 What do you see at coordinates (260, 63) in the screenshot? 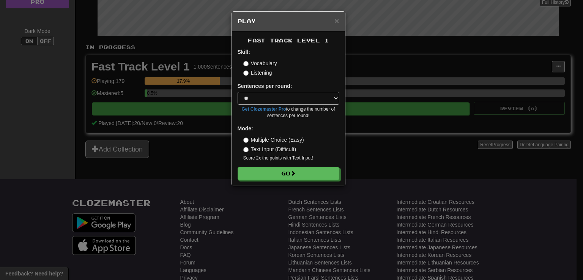
I see `label: Vocabulary` at bounding box center [260, 63].